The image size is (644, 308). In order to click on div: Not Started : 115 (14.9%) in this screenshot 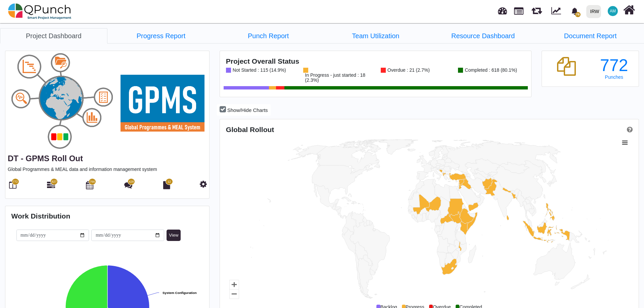, I will do `click(258, 70)`.